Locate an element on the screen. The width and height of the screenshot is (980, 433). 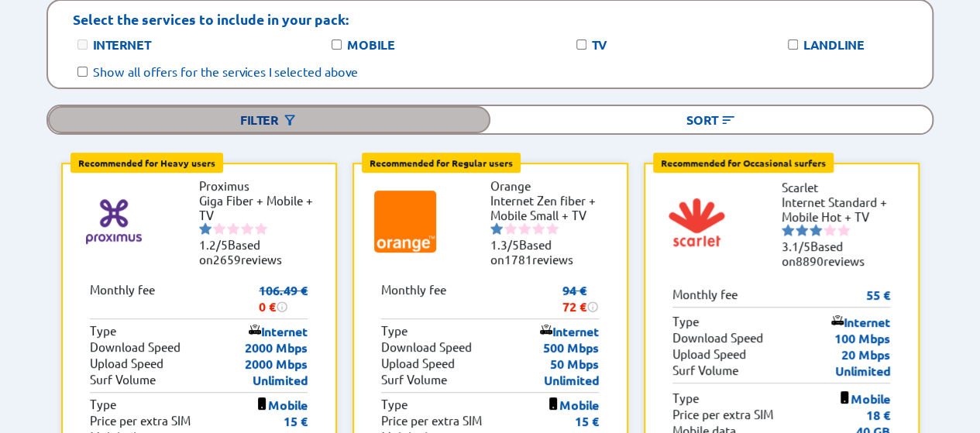
span: 1.2/5 is located at coordinates (213, 244).